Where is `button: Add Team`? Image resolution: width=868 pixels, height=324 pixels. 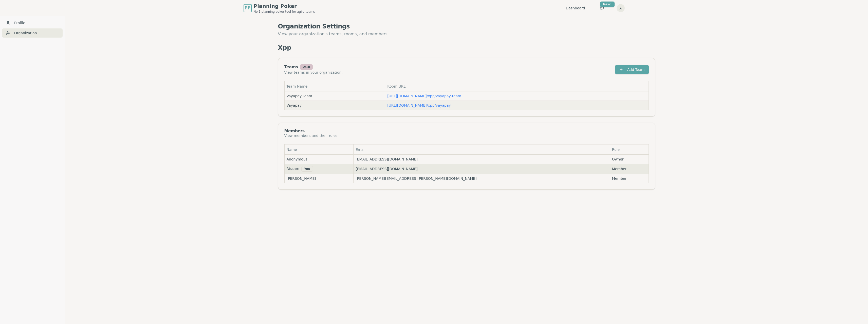
button: Add Team is located at coordinates (631, 69).